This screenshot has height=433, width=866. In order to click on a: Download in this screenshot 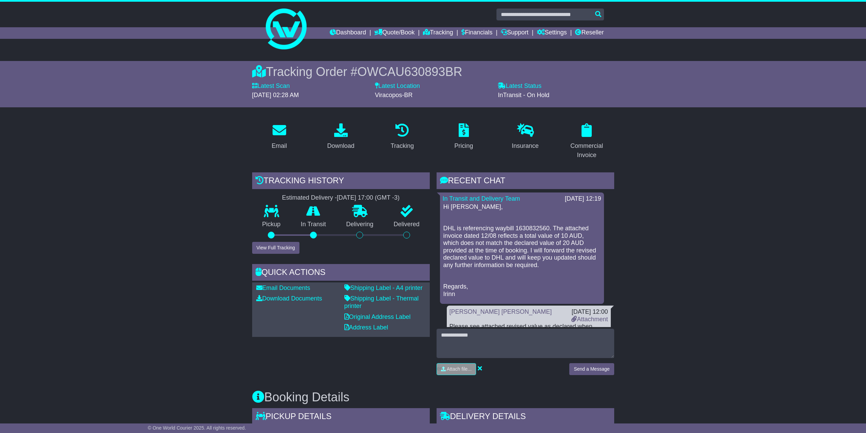, I will do `click(341, 137)`.